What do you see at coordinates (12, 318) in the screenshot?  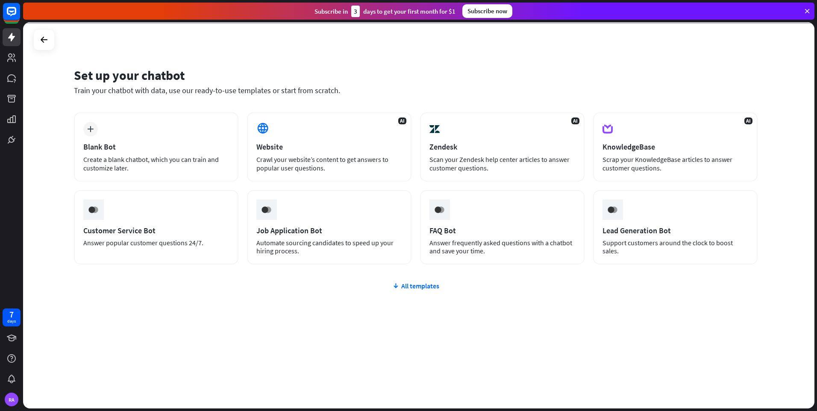 I see `a: 7 days` at bounding box center [12, 318].